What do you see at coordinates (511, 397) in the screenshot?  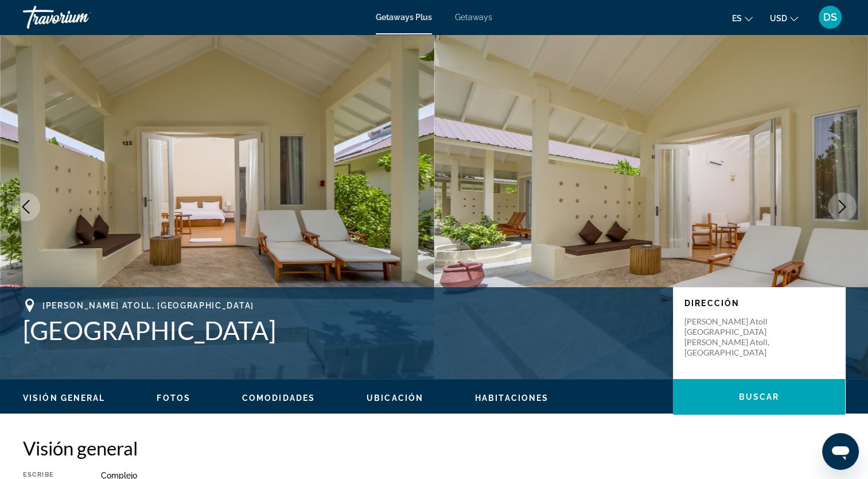 I see `span: Habitaciones` at bounding box center [511, 397].